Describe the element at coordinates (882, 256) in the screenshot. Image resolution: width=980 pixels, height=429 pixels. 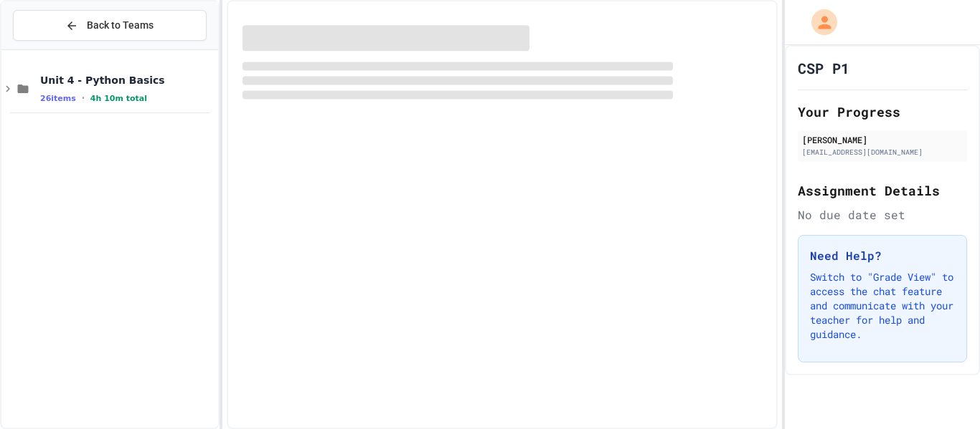
I see `h3: Need Help?` at that location.